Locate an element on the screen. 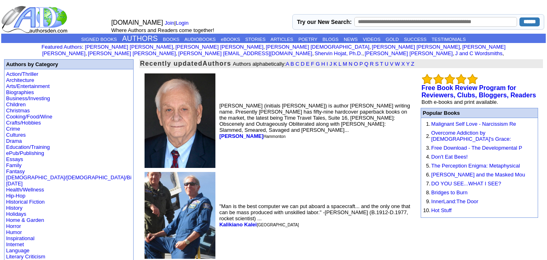 This screenshot has height=260, width=547. a: POETRY is located at coordinates (308, 39).